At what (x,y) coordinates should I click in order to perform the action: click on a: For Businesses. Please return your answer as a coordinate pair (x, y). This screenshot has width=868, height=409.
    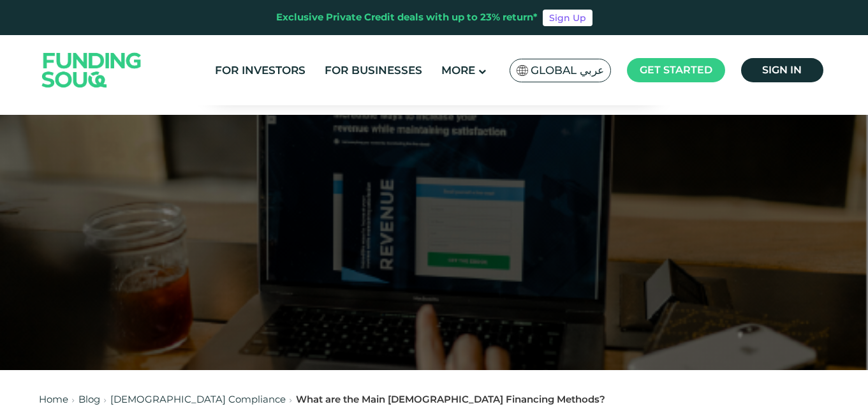
    Looking at the image, I should click on (373, 70).